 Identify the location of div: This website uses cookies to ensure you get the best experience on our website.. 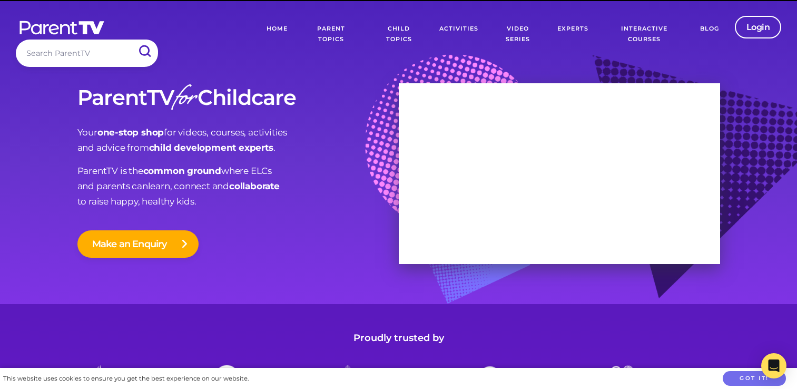
(126, 378).